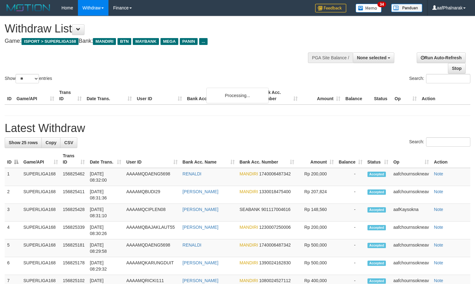 The image size is (475, 284). What do you see at coordinates (275, 227) in the screenshot?
I see `span: Copy 1230007250006 to clipboard` at bounding box center [275, 227].